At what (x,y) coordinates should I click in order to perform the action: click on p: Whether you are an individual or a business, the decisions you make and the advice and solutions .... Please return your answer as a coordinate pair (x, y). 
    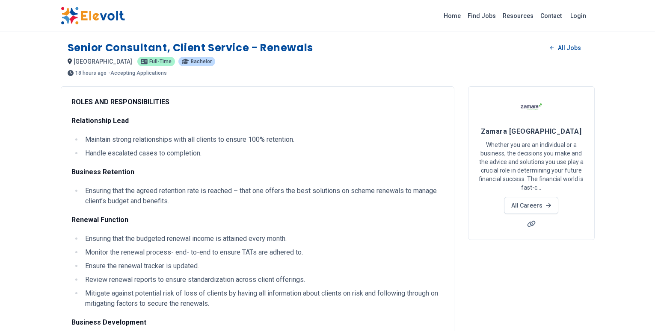
    Looking at the image, I should click on (531, 166).